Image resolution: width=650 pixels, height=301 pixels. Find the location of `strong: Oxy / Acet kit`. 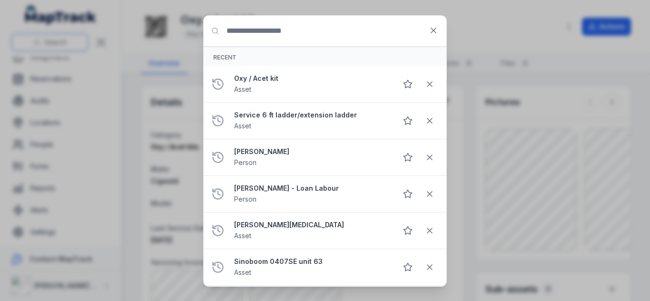

strong: Oxy / Acet kit is located at coordinates (312, 79).